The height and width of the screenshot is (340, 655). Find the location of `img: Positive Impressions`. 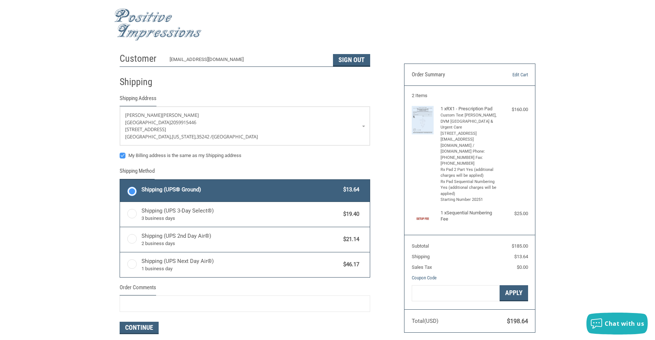

img: Positive Impressions is located at coordinates (158, 24).